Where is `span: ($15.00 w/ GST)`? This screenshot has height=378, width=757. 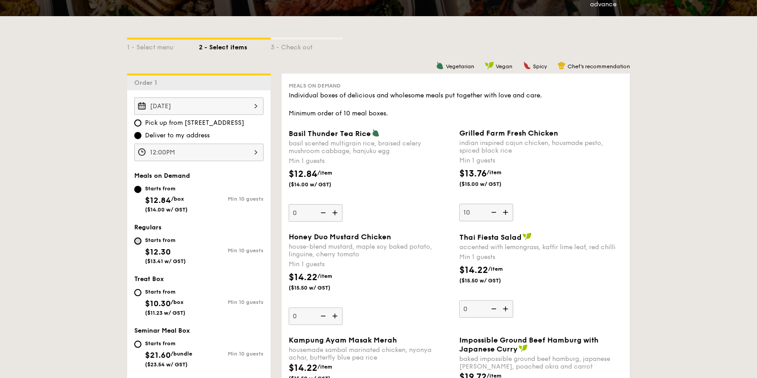
span: ($15.00 w/ GST) is located at coordinates (490, 184).